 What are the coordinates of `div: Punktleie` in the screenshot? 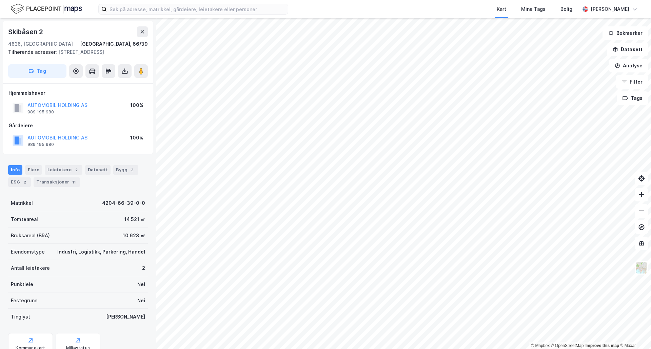 It's located at (22, 285).